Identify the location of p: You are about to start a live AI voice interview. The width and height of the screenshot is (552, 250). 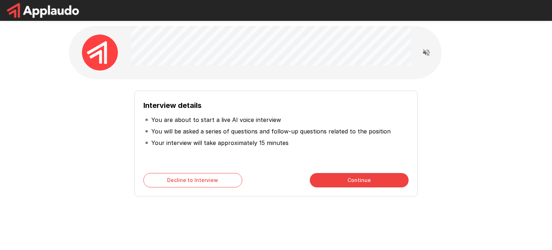
(216, 120).